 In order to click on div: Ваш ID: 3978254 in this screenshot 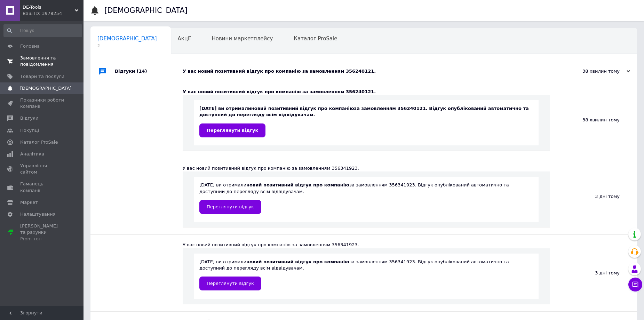, I will do `click(53, 13)`.